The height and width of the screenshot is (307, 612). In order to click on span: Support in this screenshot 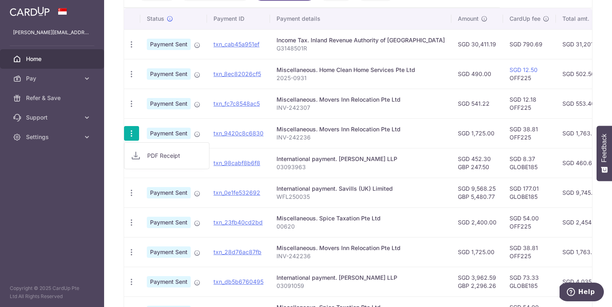, I will do `click(53, 118)`.